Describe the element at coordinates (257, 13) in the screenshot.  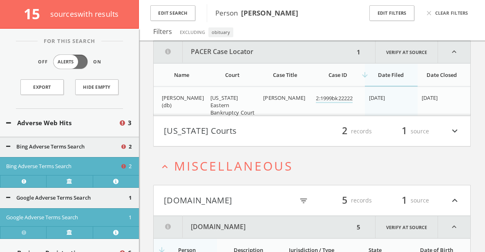
I see `span: Person` at that location.